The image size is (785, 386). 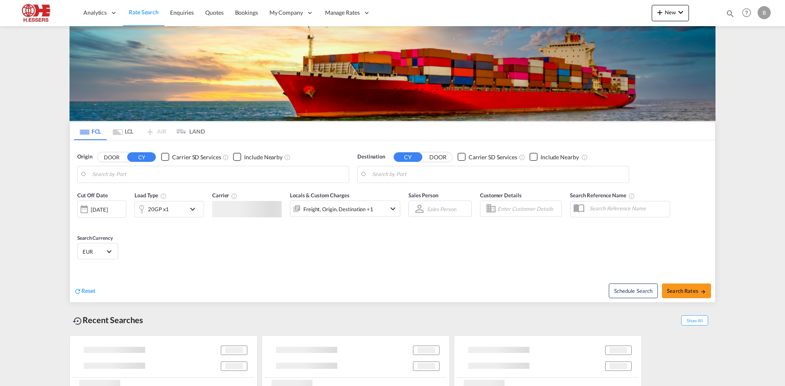 I want to click on span: Analytics, so click(x=95, y=13).